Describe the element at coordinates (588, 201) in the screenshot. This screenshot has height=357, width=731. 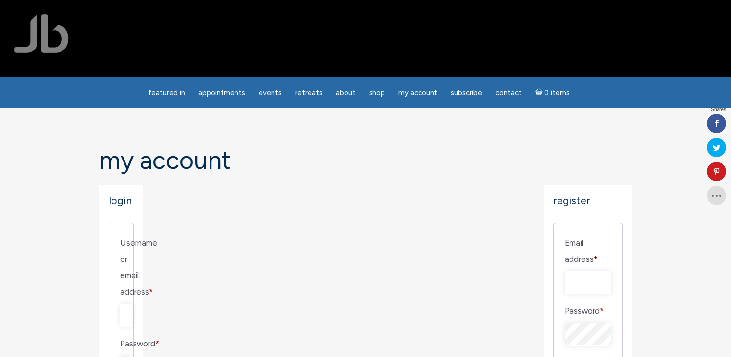
I see `h2: Register` at that location.